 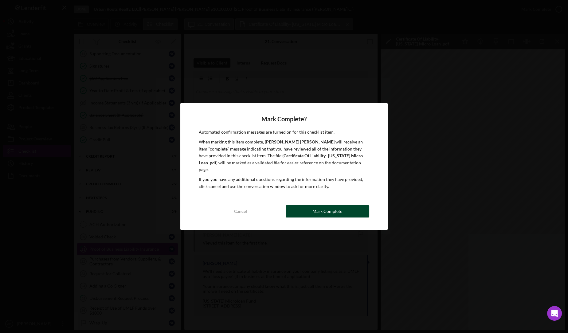 What do you see at coordinates (284, 132) in the screenshot?
I see `p: Automated confirmation messages are turned on for this checklist item.` at bounding box center [284, 132].